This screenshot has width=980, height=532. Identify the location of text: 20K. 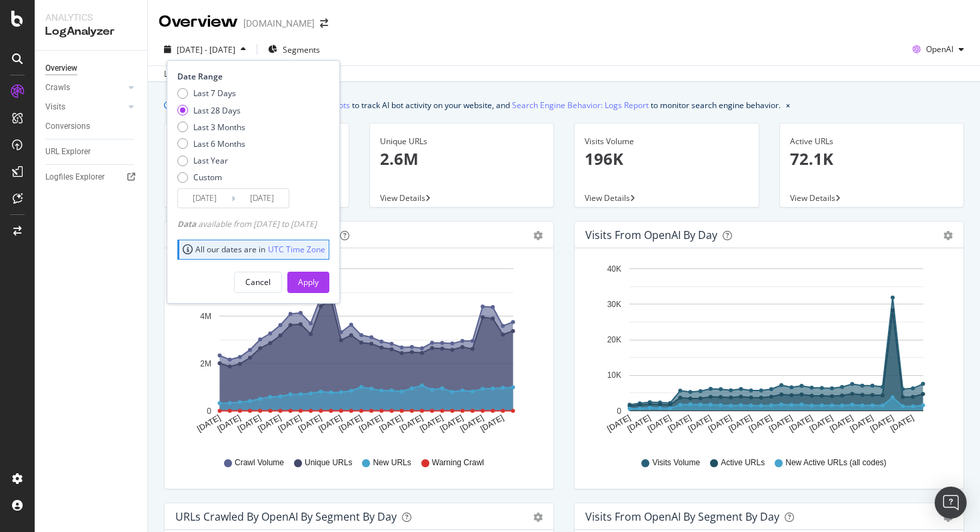
(614, 339).